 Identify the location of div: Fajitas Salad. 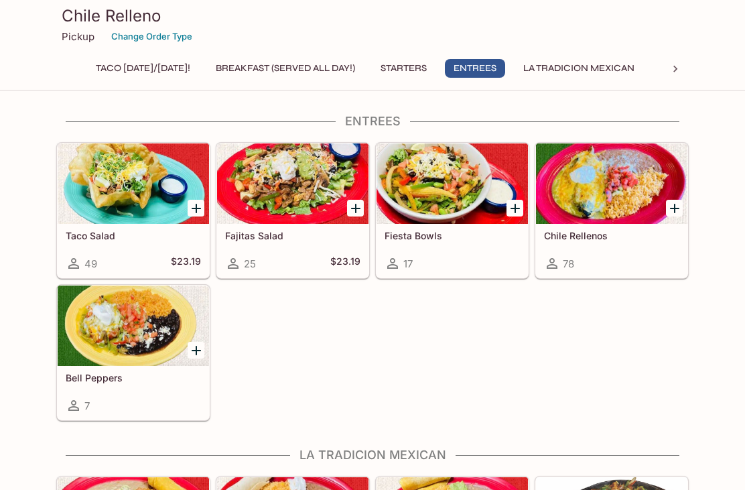
(293, 184).